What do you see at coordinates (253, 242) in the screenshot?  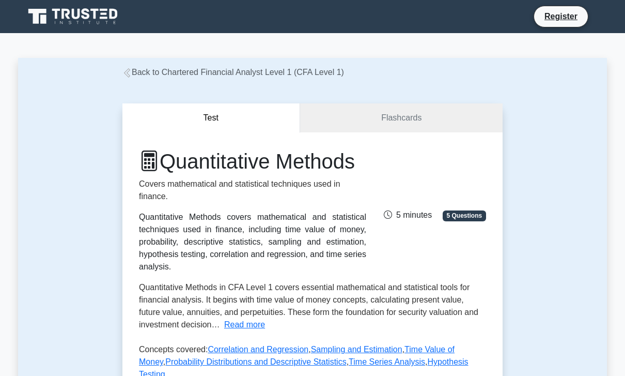 I see `div: Quantitative Methods covers mathematical and statistical techniques used in finance, including ti...` at bounding box center [253, 242].